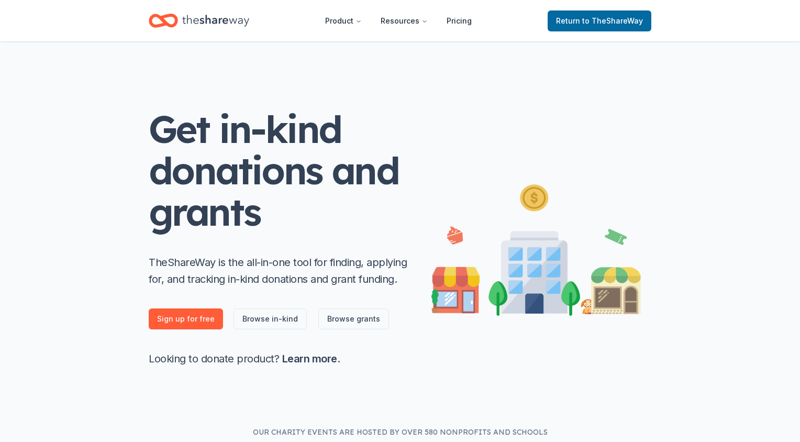  I want to click on nav: Main, so click(398, 20).